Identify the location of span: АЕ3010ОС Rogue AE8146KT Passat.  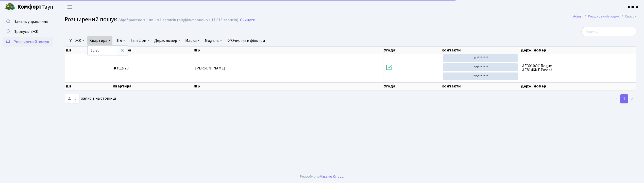
(578, 68).